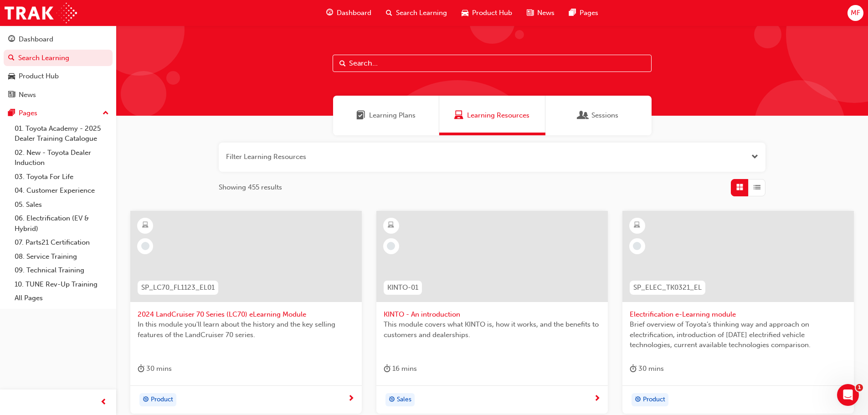 Image resolution: width=868 pixels, height=415 pixels. I want to click on div: News, so click(27, 95).